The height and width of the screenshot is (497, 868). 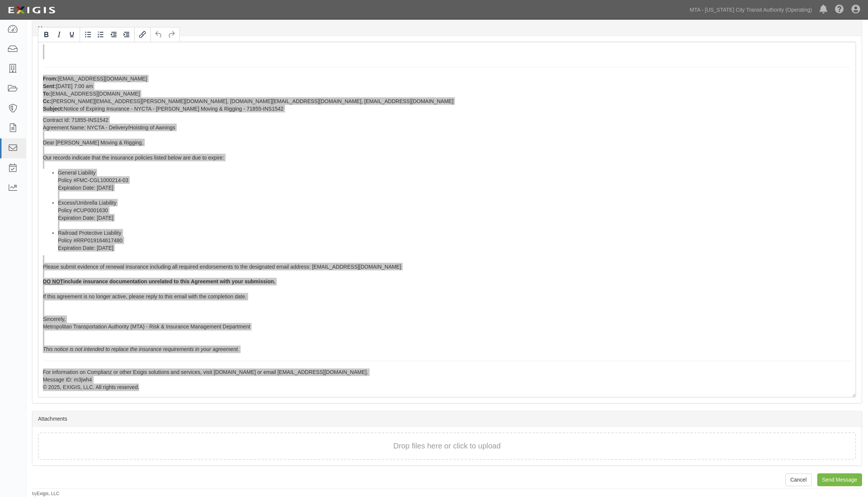 What do you see at coordinates (799, 480) in the screenshot?
I see `a: Cancel` at bounding box center [799, 480].